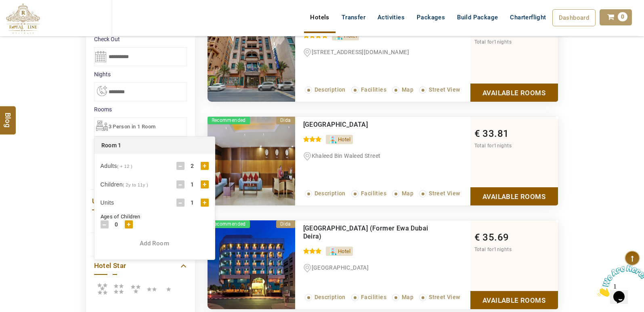 The height and width of the screenshot is (312, 644). Describe the element at coordinates (28, 19) in the screenshot. I see `img: Chat attention grabber` at that location.